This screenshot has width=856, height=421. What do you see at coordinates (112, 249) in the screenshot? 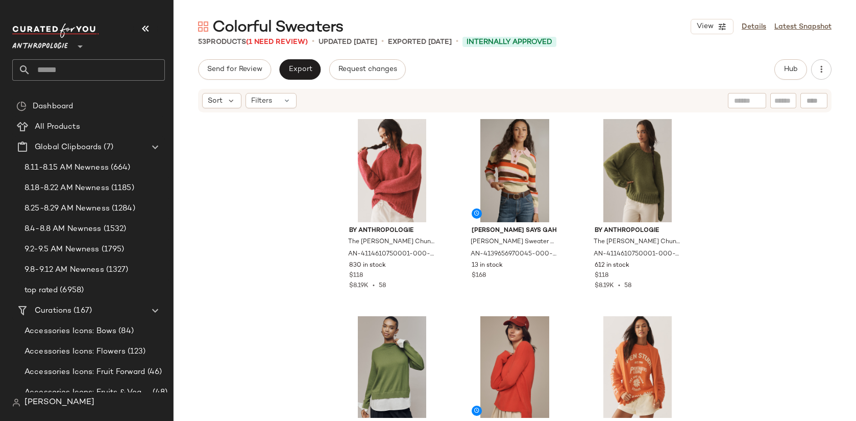
I see `span: (1795)` at bounding box center [112, 249].